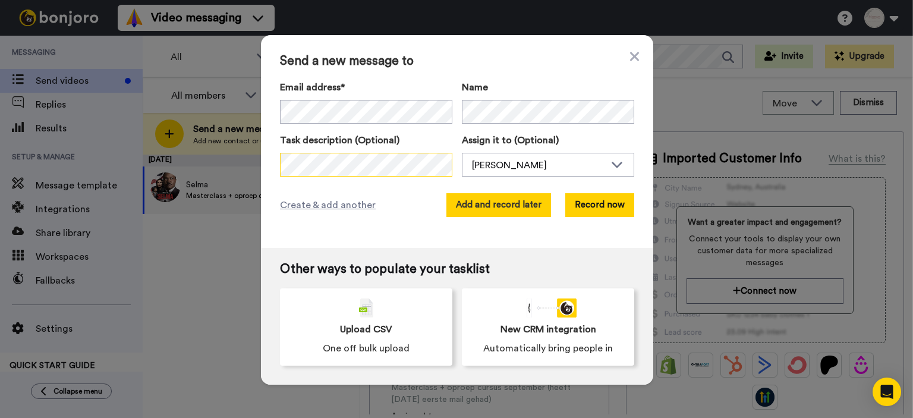 The image size is (913, 418). Describe the element at coordinates (548, 329) in the screenshot. I see `span: New CRM integration` at that location.